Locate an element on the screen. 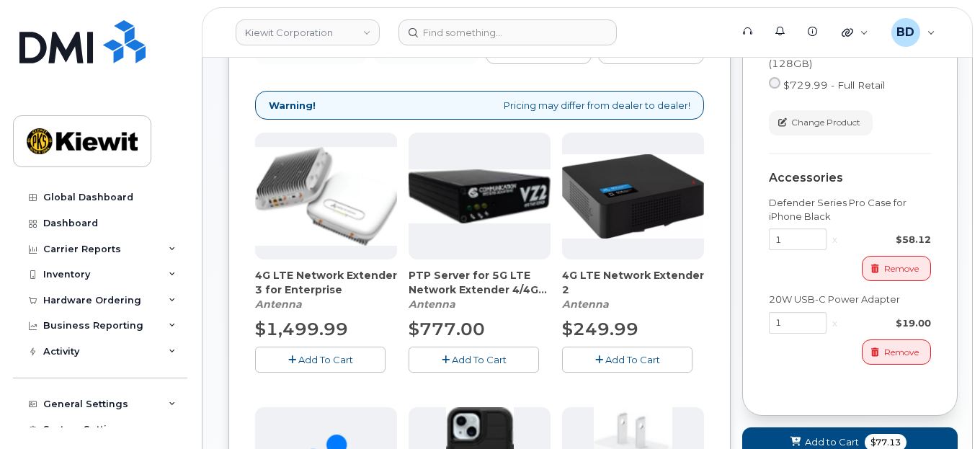  img: Casa_Sysem.png is located at coordinates (479, 196).